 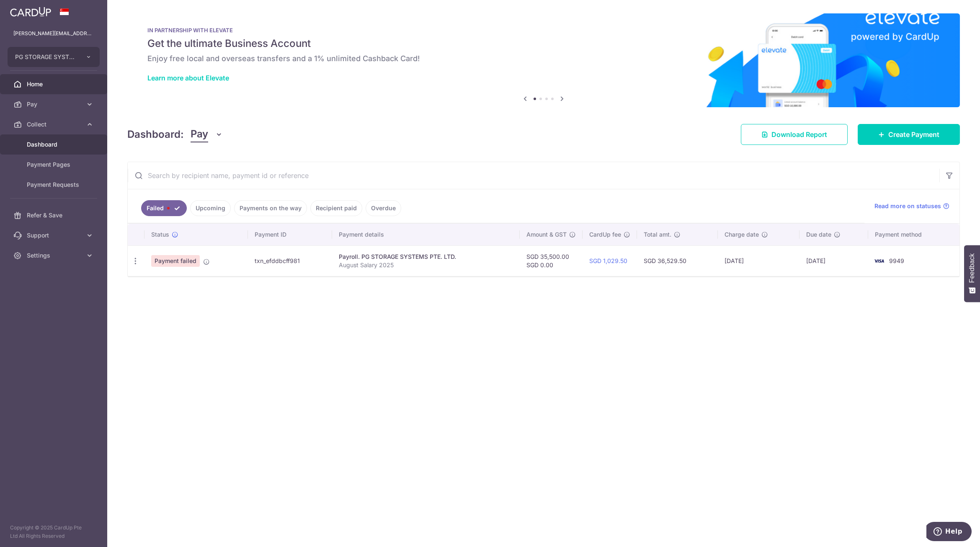 What do you see at coordinates (677, 260) in the screenshot?
I see `td: SGD 36,529.50` at bounding box center [677, 260].